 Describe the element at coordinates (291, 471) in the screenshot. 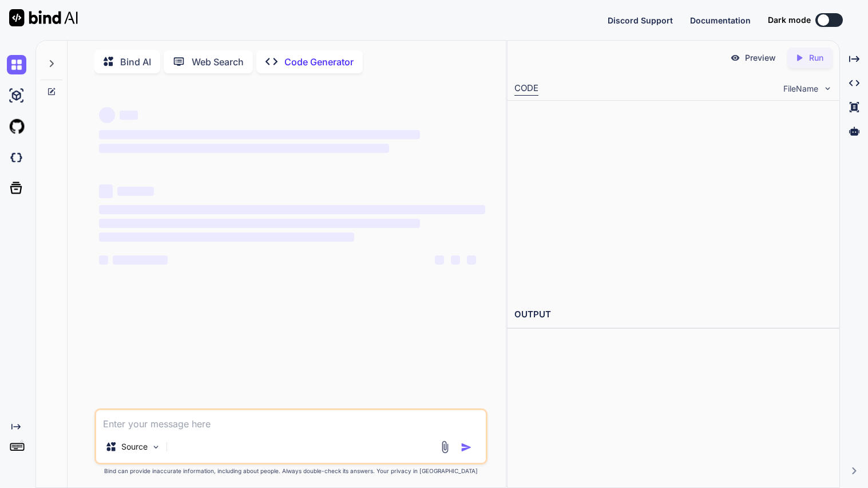

I see `p: Bind can provide inaccurate information, including about people. Always double-check its answers....` at that location.